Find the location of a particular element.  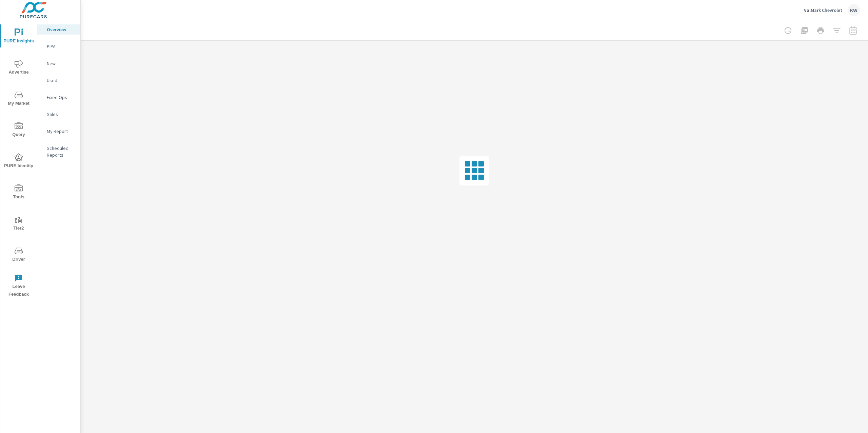

span: My Market is located at coordinates (19, 99).